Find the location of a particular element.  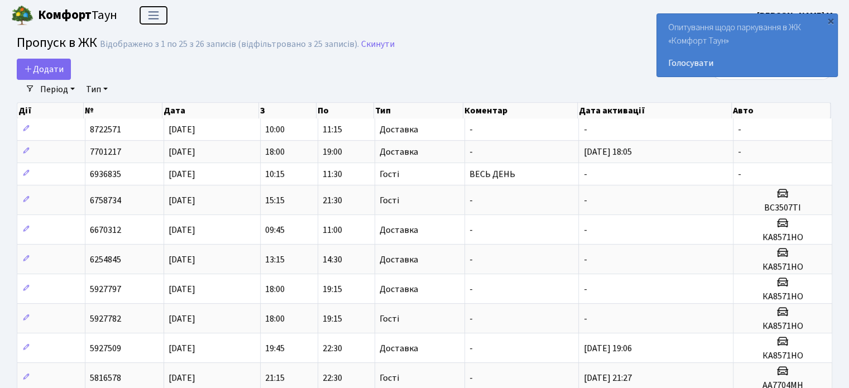

h5: ВС3507ТІ is located at coordinates (783, 208).